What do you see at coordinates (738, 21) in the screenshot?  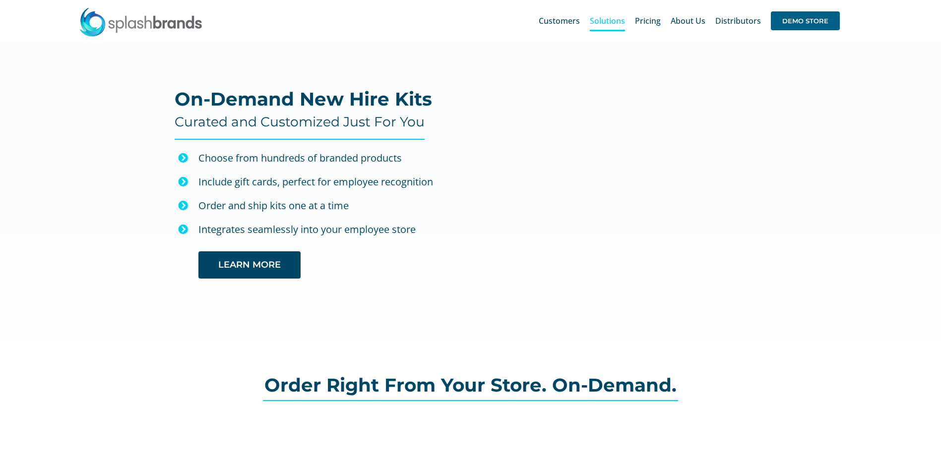 I see `a: Distributors` at bounding box center [738, 21].